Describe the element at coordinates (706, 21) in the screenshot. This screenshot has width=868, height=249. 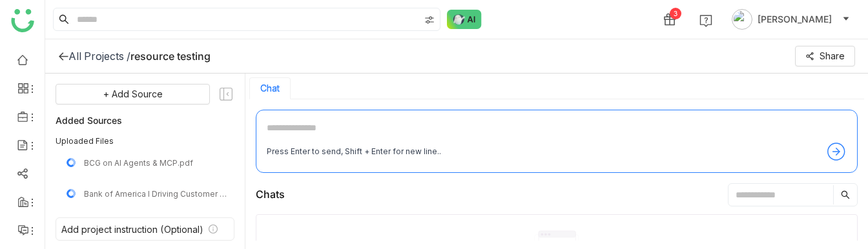
I see `img: help.svg` at that location.